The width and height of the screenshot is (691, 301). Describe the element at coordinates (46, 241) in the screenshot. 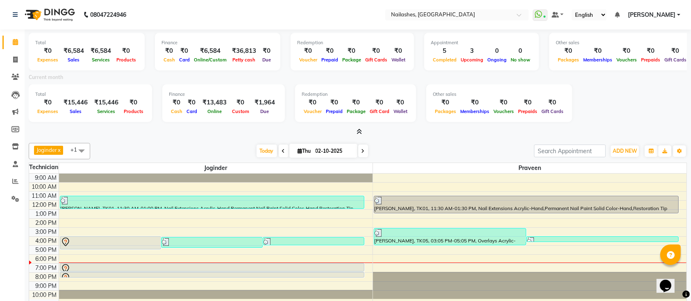

I see `div: 4:00 PM` at that location.